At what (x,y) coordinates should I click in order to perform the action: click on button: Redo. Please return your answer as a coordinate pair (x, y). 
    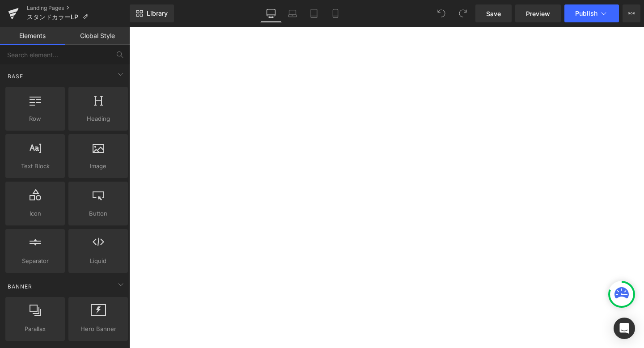
    Looking at the image, I should click on (463, 13).